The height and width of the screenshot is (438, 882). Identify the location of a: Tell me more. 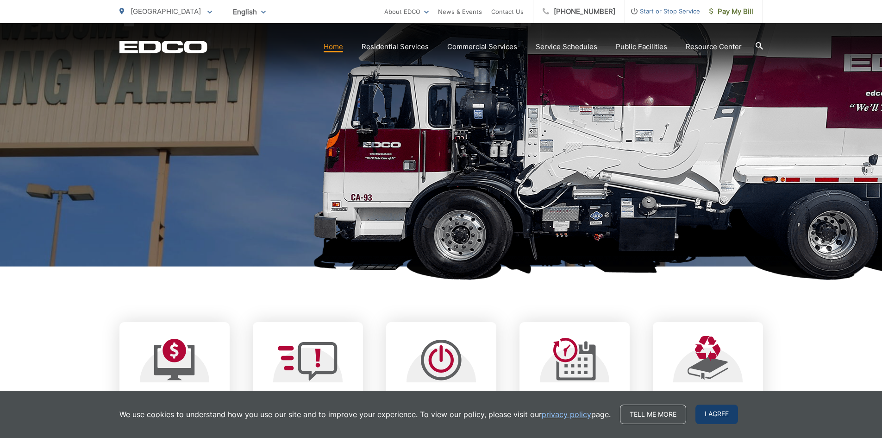
(653, 414).